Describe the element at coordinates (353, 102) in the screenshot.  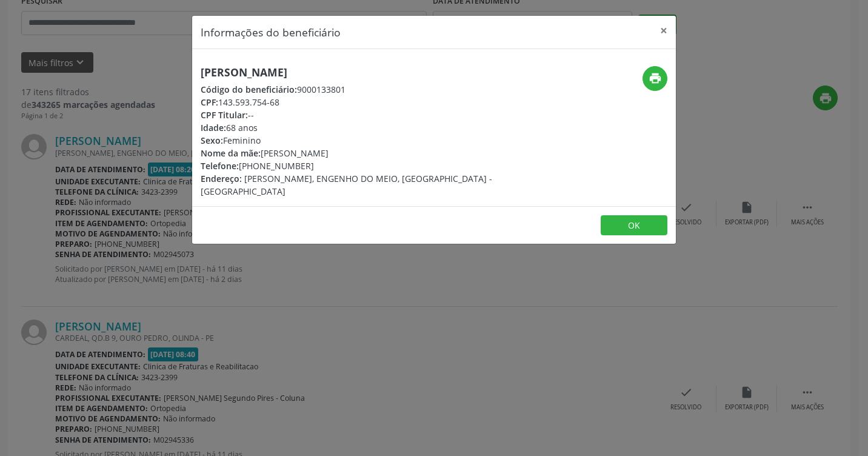
I see `div: 143.593.754-68` at that location.